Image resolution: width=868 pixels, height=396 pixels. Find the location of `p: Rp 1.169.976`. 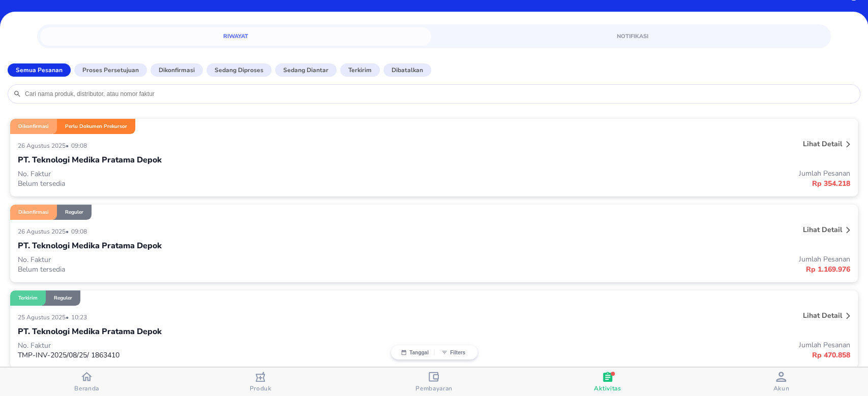

p: Rp 1.169.976 is located at coordinates (642, 269).